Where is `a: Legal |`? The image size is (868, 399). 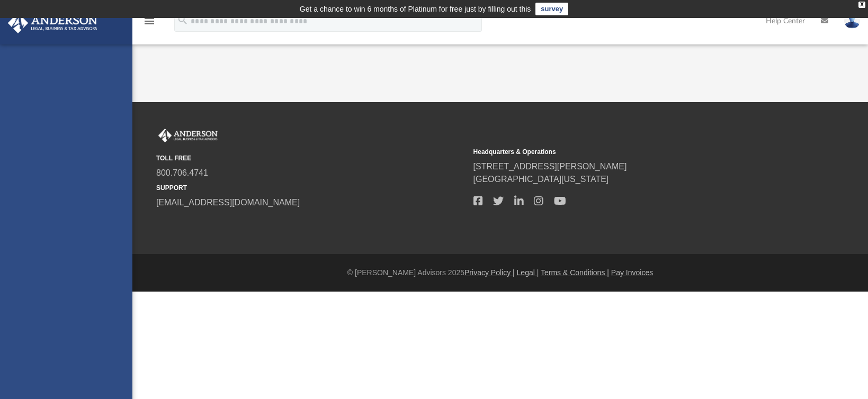 a: Legal | is located at coordinates (528, 273).